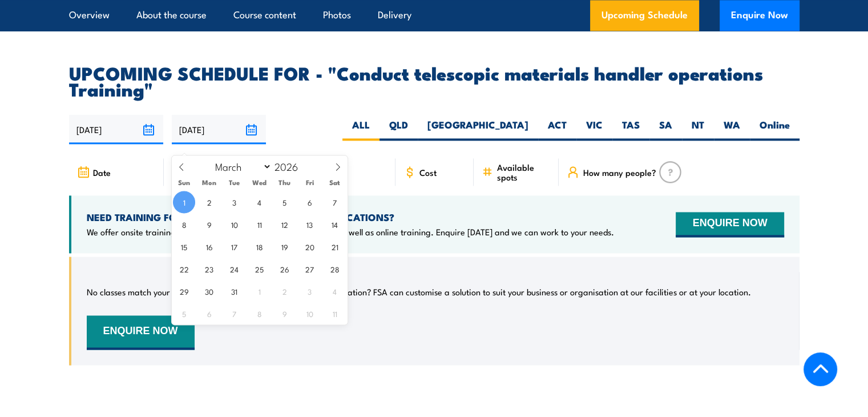  I want to click on span: April 6, 2026, so click(209, 313).